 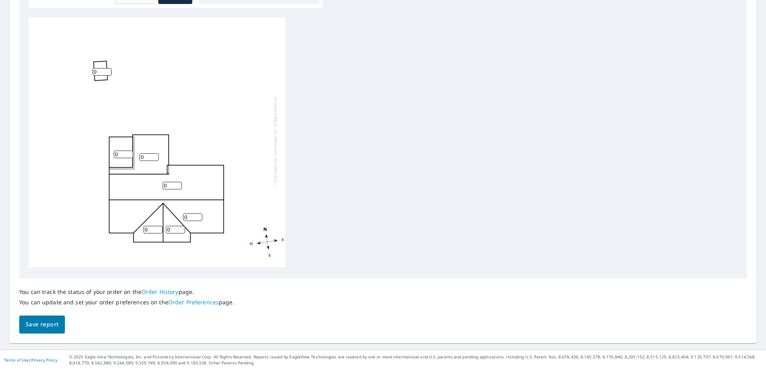 What do you see at coordinates (127, 302) in the screenshot?
I see `p: You can update and set your order preferences on the page.` at bounding box center [127, 302].